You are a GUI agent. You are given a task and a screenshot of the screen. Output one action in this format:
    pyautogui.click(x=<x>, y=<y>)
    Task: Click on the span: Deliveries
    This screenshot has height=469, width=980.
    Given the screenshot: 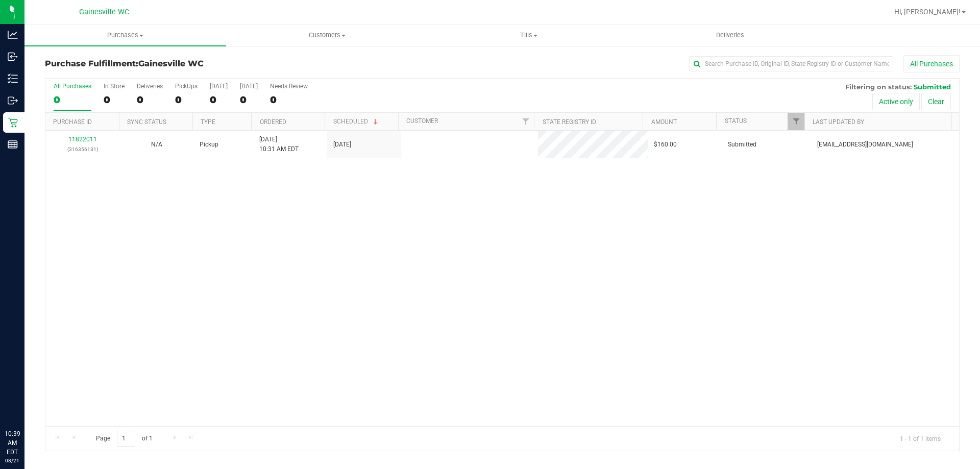 What is the action you would take?
    pyautogui.click(x=730, y=35)
    